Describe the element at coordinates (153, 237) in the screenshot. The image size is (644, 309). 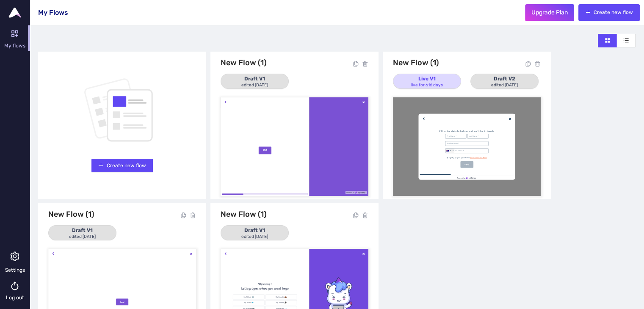
I see `button: Take me there` at that location.